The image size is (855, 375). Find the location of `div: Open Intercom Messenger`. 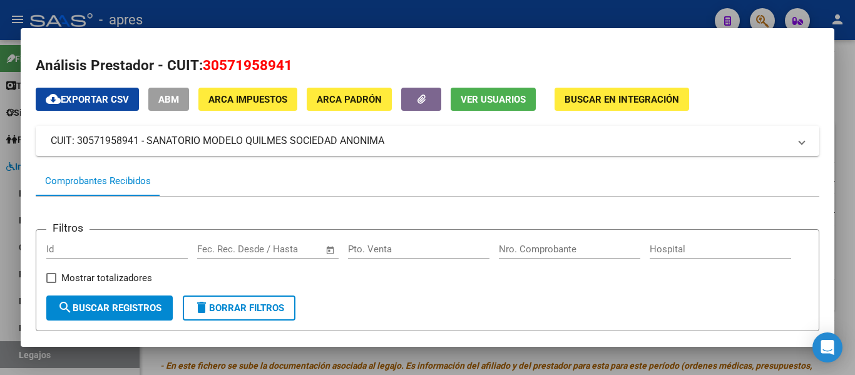

div: Open Intercom Messenger is located at coordinates (827, 347).